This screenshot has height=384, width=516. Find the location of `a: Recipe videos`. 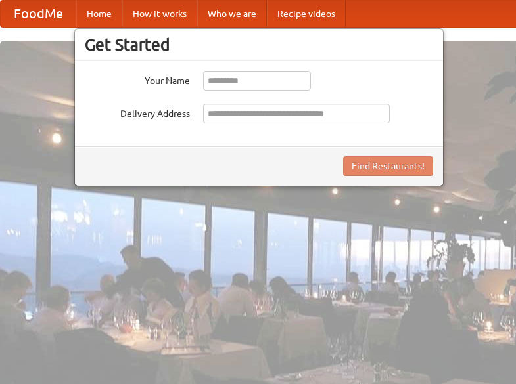

a: Recipe videos is located at coordinates (306, 14).